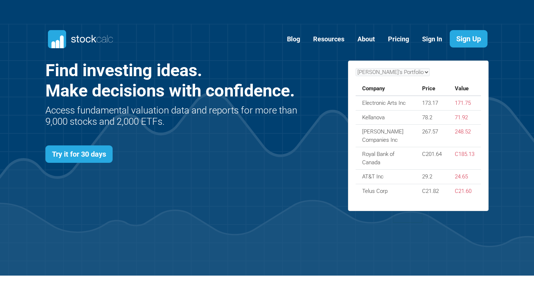  I want to click on a: About, so click(366, 39).